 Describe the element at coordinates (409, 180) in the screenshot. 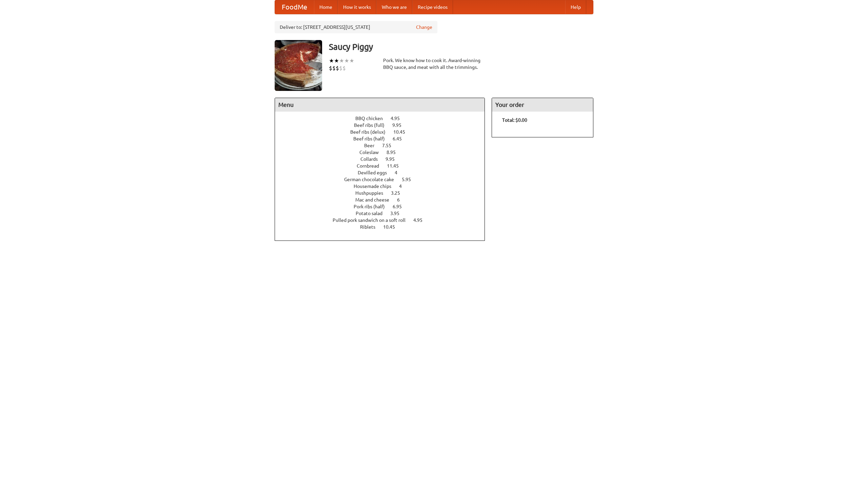

I see `span: 5.95` at that location.